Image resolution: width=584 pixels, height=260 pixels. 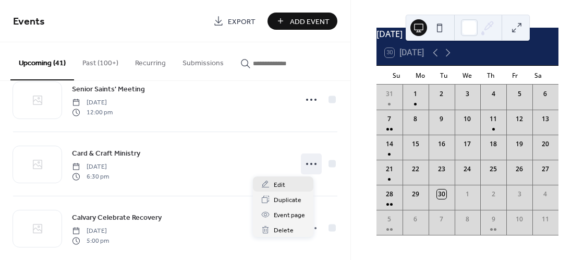 I want to click on button: Upcoming (41), so click(x=42, y=61).